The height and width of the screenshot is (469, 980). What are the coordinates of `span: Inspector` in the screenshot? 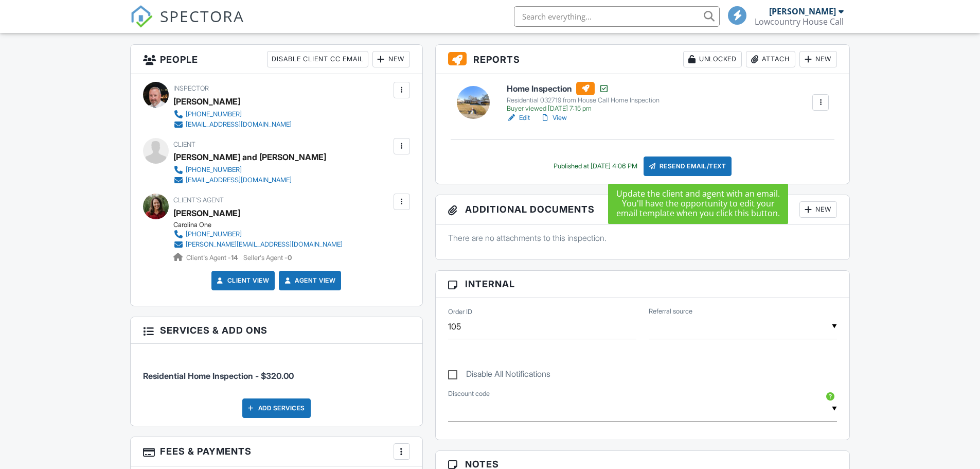 It's located at (191, 88).